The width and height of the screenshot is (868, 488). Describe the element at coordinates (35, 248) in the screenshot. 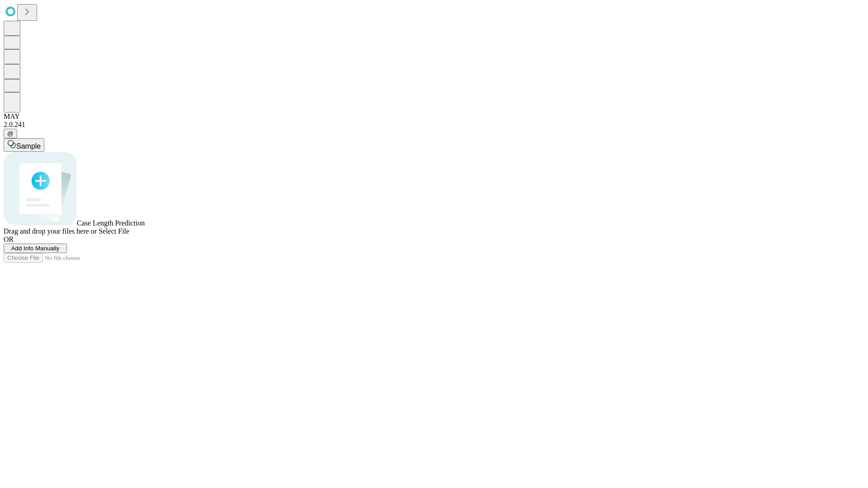

I see `button: Add Info Manually` at that location.